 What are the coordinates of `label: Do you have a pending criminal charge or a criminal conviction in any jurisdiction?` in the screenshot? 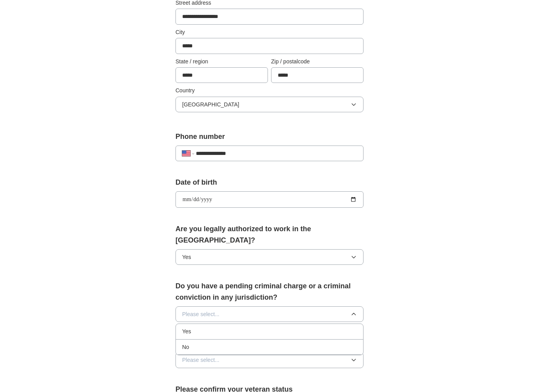 It's located at (270, 292).